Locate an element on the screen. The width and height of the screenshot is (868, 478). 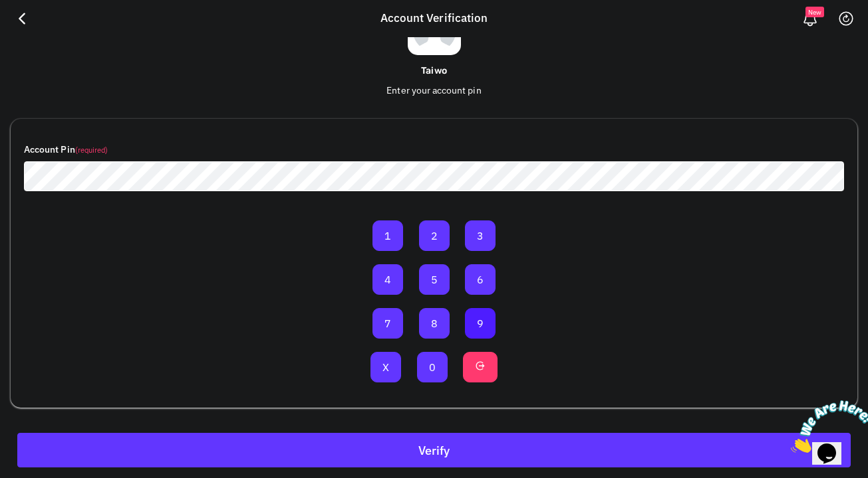
button: 6 is located at coordinates (480, 279).